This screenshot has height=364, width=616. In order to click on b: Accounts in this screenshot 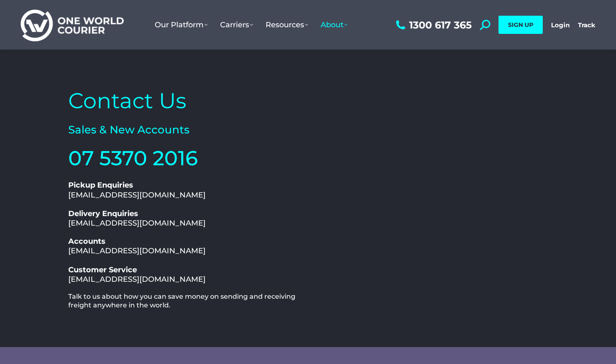, I will do `click(87, 241)`.